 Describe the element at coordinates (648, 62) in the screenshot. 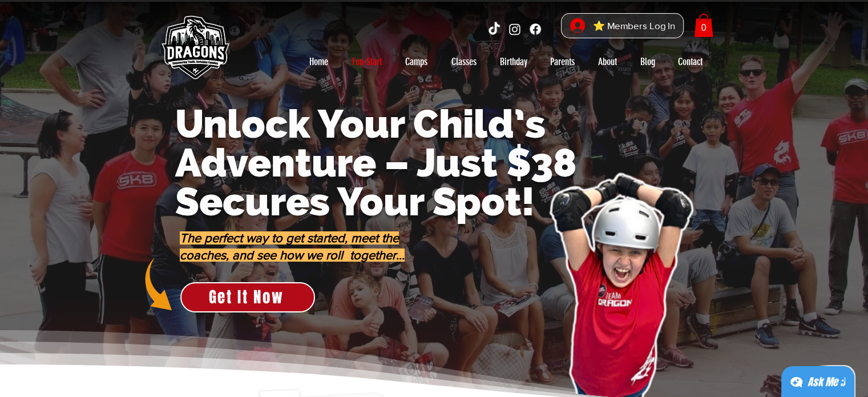

I see `p: Blog` at that location.